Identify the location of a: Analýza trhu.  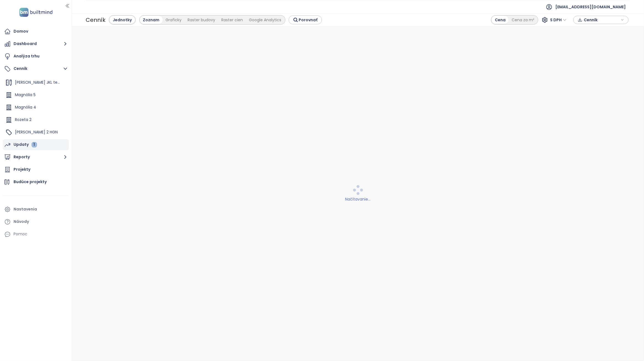
(35, 56).